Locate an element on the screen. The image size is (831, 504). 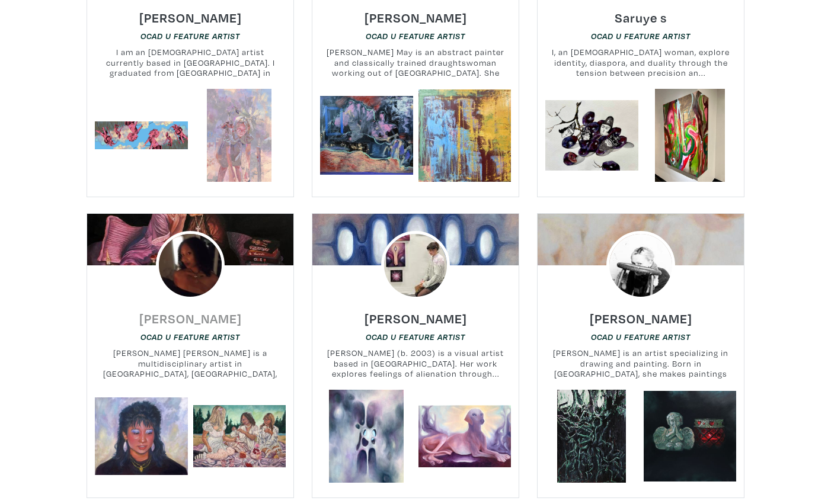
a: Saruye s is located at coordinates (641, 13).